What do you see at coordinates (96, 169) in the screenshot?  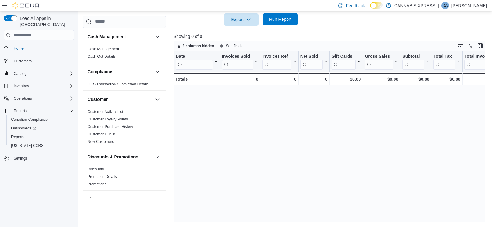 I see `a: Discounts` at bounding box center [96, 169].